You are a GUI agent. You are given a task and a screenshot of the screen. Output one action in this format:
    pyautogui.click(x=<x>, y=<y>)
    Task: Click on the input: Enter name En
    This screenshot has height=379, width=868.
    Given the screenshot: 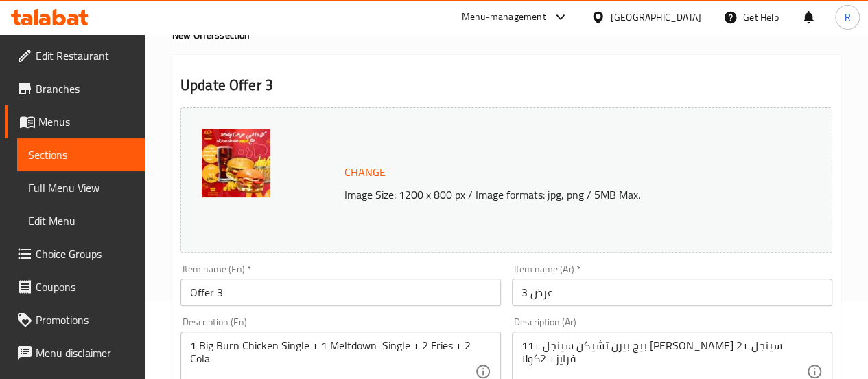 What is the action you would take?
    pyautogui.click(x=341, y=292)
    